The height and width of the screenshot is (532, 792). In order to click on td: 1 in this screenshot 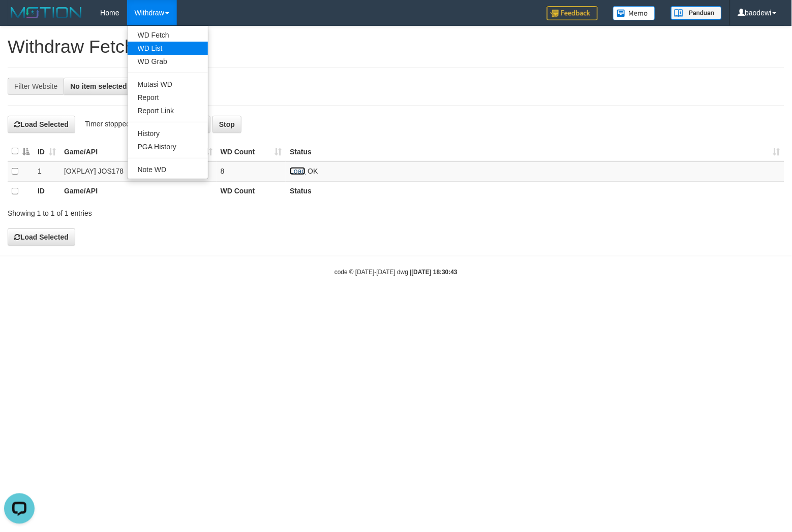, I will do `click(47, 171)`.